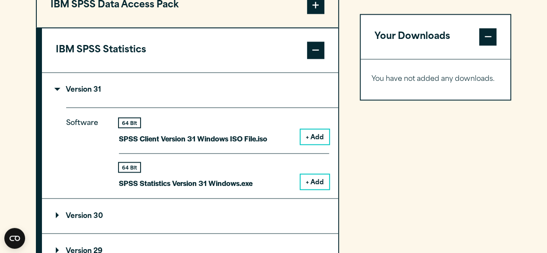 The image size is (547, 253). What do you see at coordinates (79, 216) in the screenshot?
I see `p: Version 30` at bounding box center [79, 216].